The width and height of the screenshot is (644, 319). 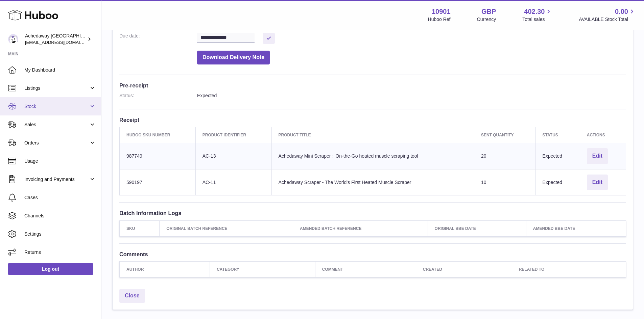 What do you see at coordinates (557, 135) in the screenshot?
I see `th: Status` at bounding box center [557, 135].